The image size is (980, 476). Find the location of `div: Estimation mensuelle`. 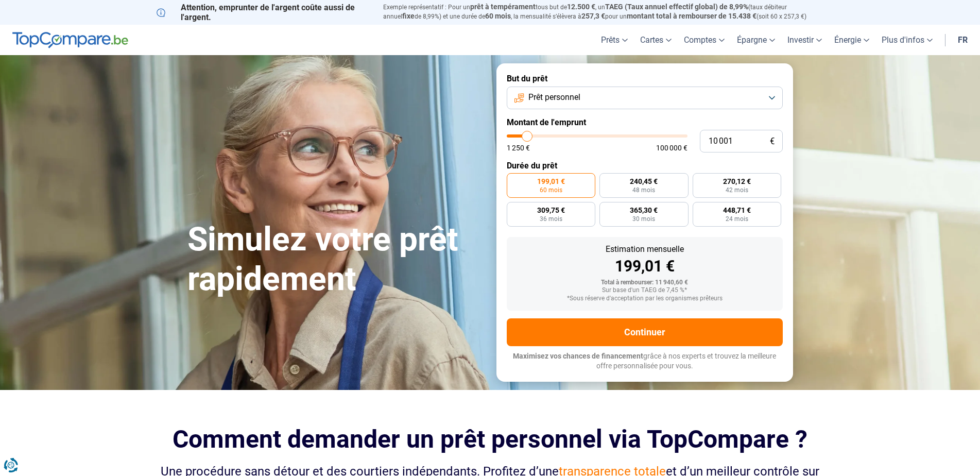

div: Estimation mensuelle is located at coordinates (645, 250).